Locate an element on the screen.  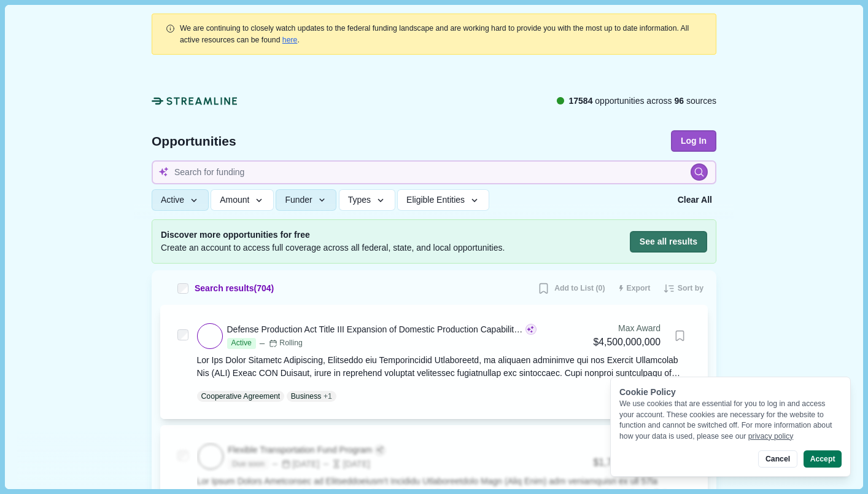
span: Eligible Entities is located at coordinates (435, 199).